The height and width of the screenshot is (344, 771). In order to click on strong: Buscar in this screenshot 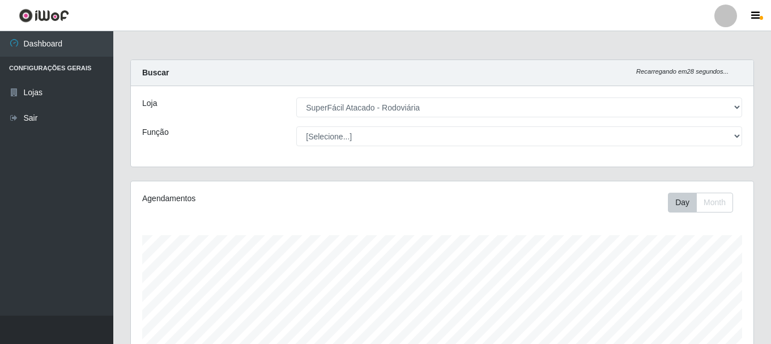, I will do `click(155, 73)`.